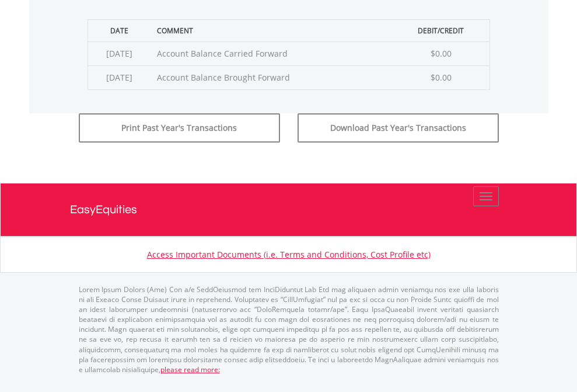 The width and height of the screenshot is (577, 392). What do you see at coordinates (398, 128) in the screenshot?
I see `button: Download Past Year's Transactions` at bounding box center [398, 128].